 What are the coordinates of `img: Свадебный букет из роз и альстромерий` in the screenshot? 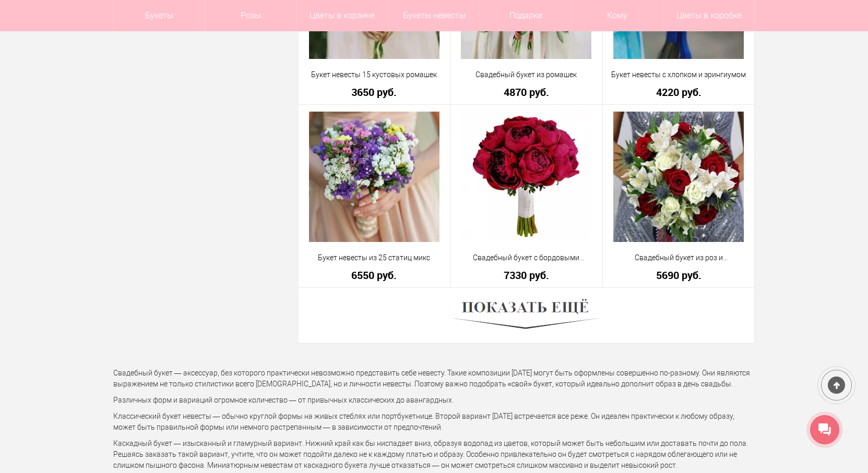 It's located at (678, 177).